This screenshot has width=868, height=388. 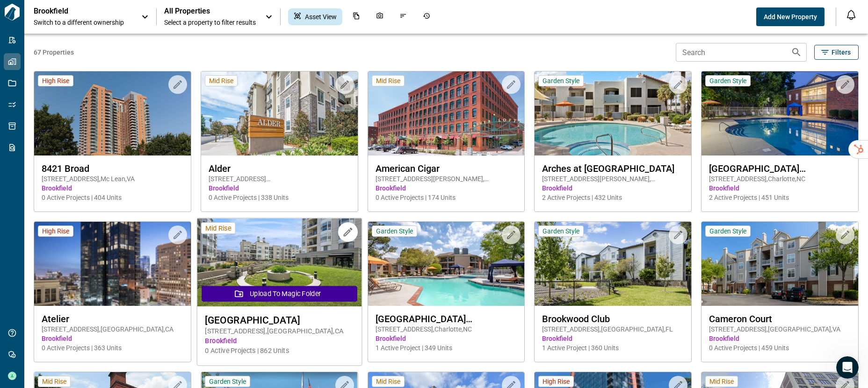 I want to click on button: Filters, so click(x=836, y=52).